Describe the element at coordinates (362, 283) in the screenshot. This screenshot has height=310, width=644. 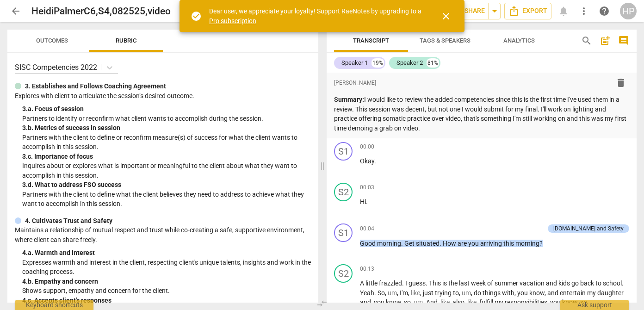
I see `span: A` at that location.